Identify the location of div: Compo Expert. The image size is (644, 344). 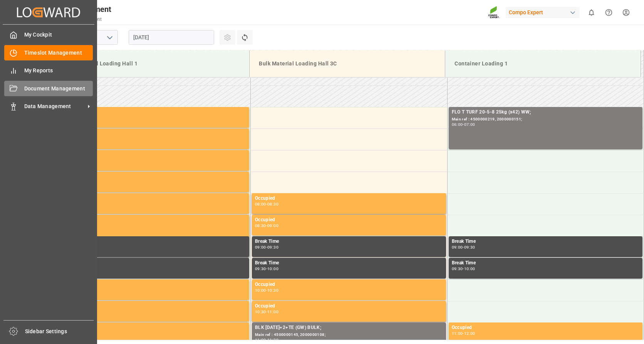
(542, 12).